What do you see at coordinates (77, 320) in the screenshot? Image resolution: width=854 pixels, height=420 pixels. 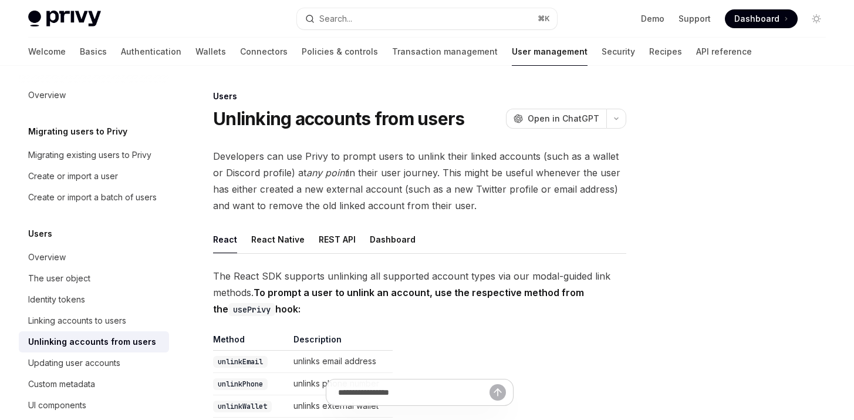 I see `div: Linking accounts to users` at bounding box center [77, 320].